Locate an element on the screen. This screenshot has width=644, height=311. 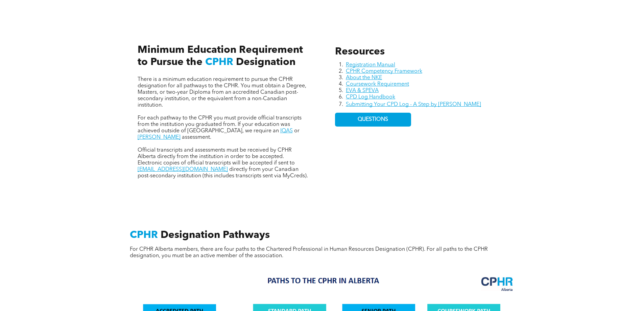
a: About the NKE is located at coordinates (364, 78).